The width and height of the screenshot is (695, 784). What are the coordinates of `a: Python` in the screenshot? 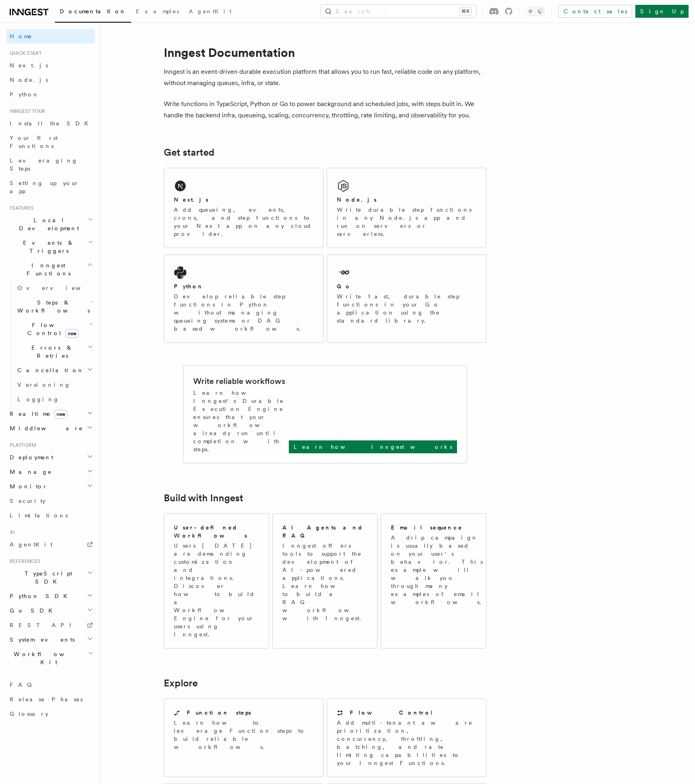 It's located at (50, 95).